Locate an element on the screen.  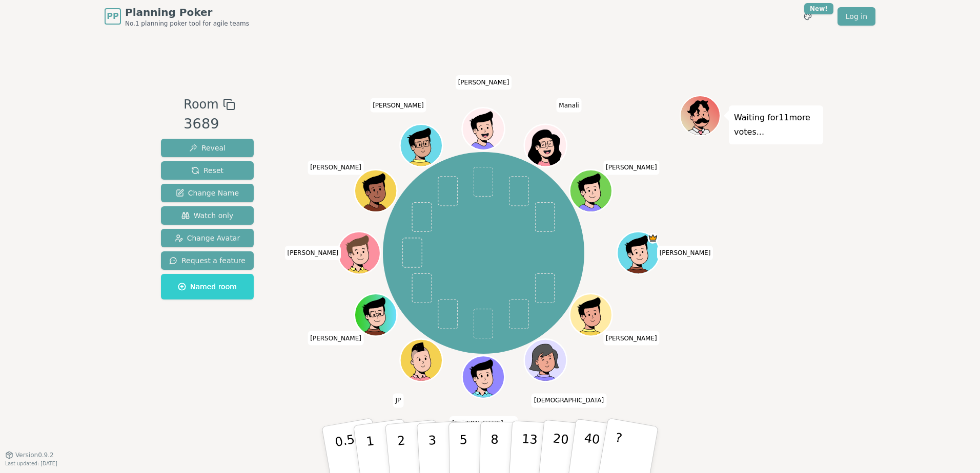
span: Planning Poker is located at coordinates (187, 12).